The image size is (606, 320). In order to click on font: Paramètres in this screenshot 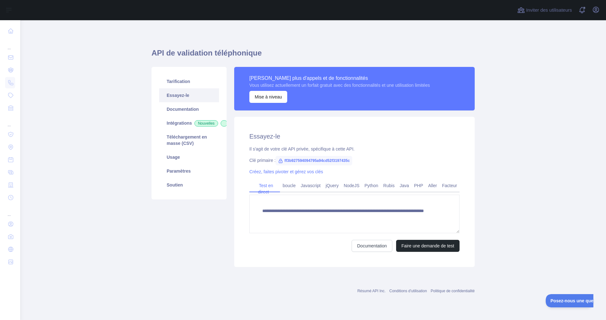, I will do `click(179, 171)`.